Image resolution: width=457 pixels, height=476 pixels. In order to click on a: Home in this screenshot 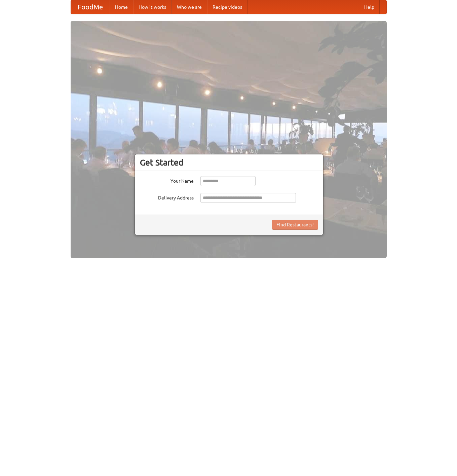, I will do `click(121, 7)`.